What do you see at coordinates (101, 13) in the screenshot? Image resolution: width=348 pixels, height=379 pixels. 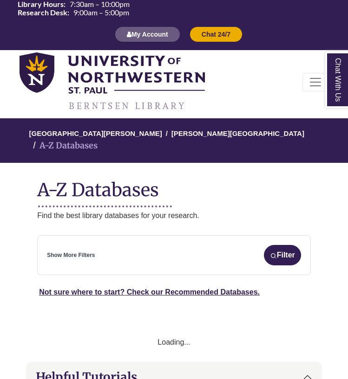 I see `span: 9:00am – 5:00pm` at bounding box center [101, 13].